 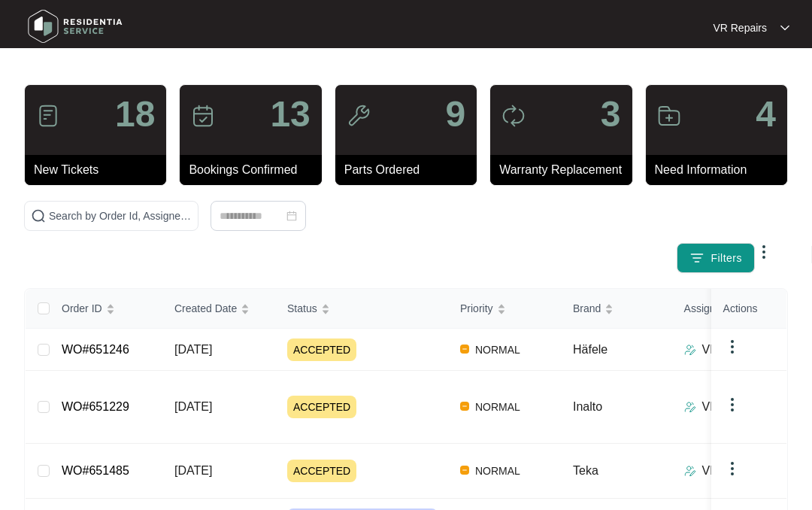 I want to click on a: WO#651485, so click(x=96, y=470).